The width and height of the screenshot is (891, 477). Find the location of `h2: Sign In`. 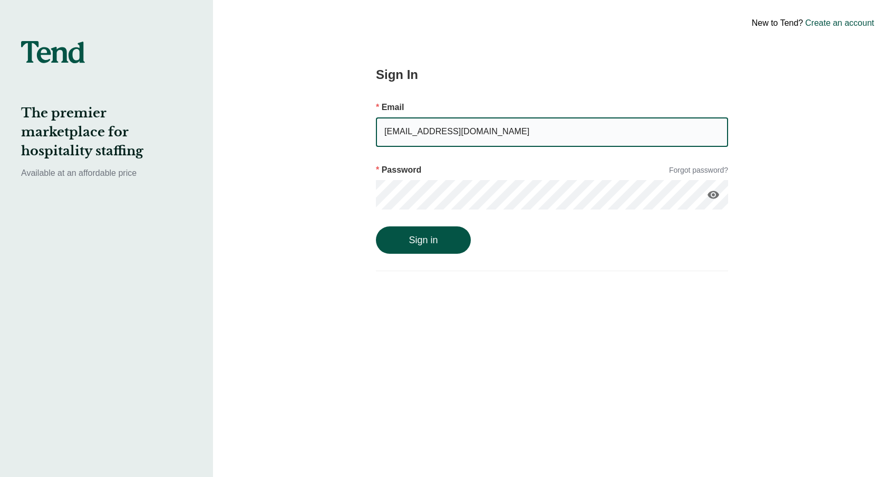

h2: Sign In is located at coordinates (552, 75).